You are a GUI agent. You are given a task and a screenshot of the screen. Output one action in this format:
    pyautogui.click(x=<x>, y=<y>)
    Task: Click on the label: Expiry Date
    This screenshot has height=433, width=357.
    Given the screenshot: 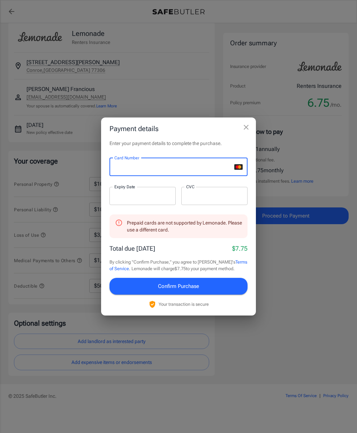 What is the action you would take?
    pyautogui.click(x=125, y=186)
    